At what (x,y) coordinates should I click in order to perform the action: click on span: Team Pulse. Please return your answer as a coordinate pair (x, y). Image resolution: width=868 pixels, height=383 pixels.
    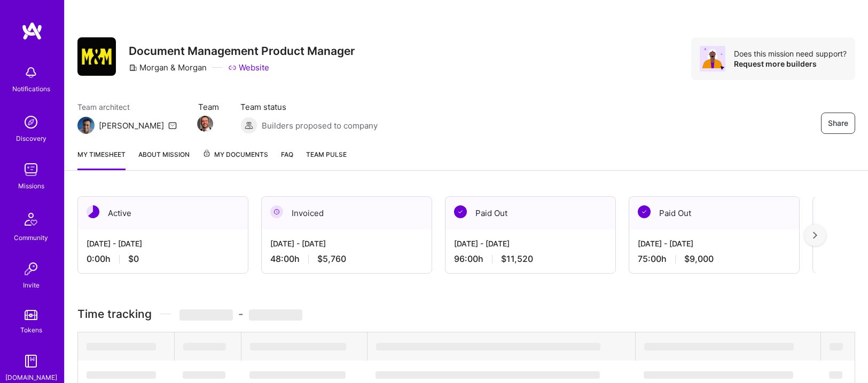
    Looking at the image, I should click on (327, 154).